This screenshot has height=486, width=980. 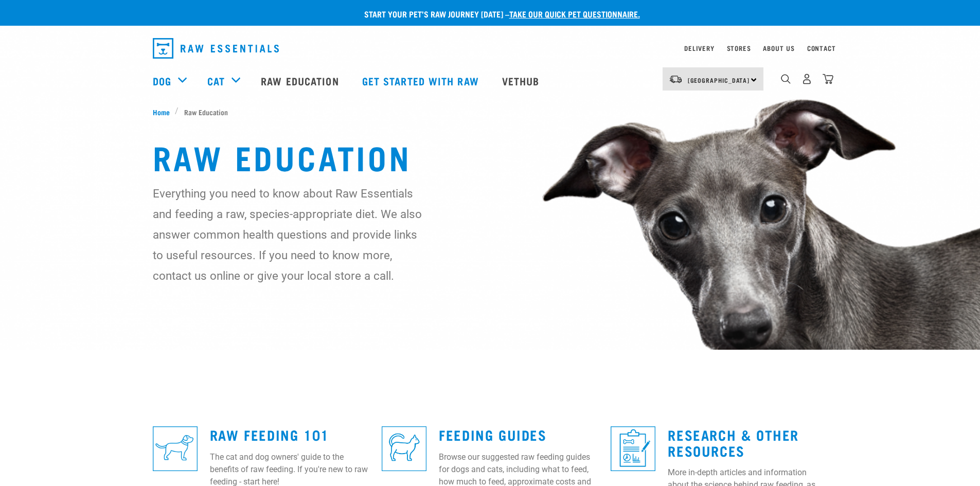 I want to click on a: take our quick pet questionnaire., so click(x=575, y=13).